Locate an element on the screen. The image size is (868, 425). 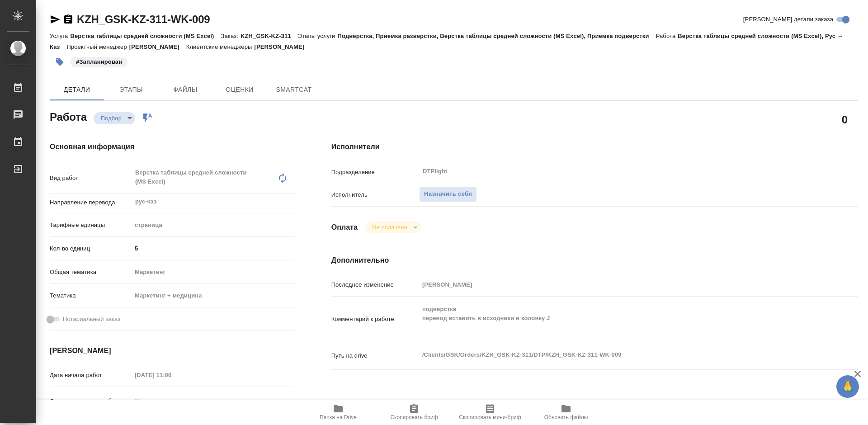
p: Дата начала работ is located at coordinates (91, 375).